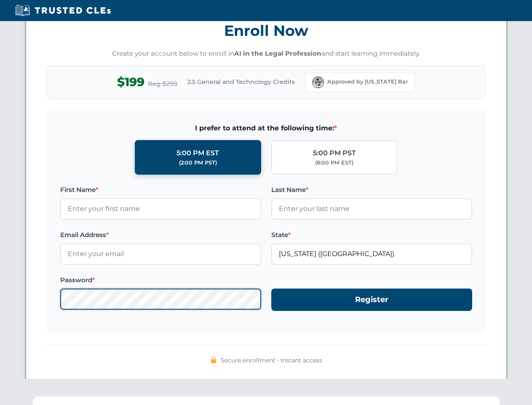  Describe the element at coordinates (266, 128) in the screenshot. I see `span: I prefer to attend at the following time:` at that location.